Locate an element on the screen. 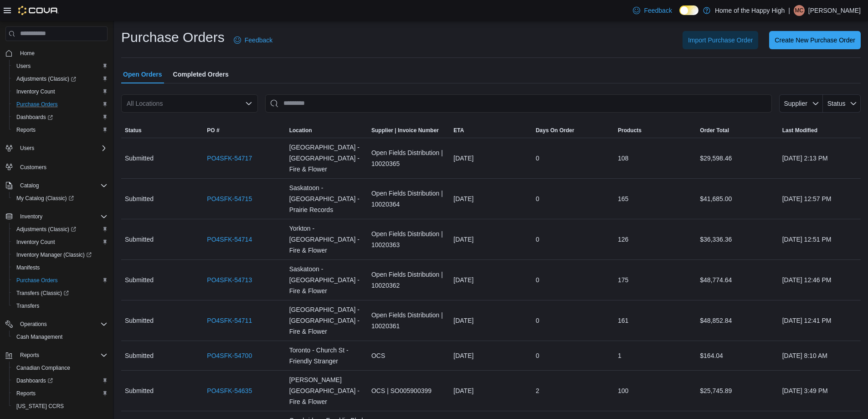 The width and height of the screenshot is (868, 419). a: PO4SFK-54715 is located at coordinates (229, 199).